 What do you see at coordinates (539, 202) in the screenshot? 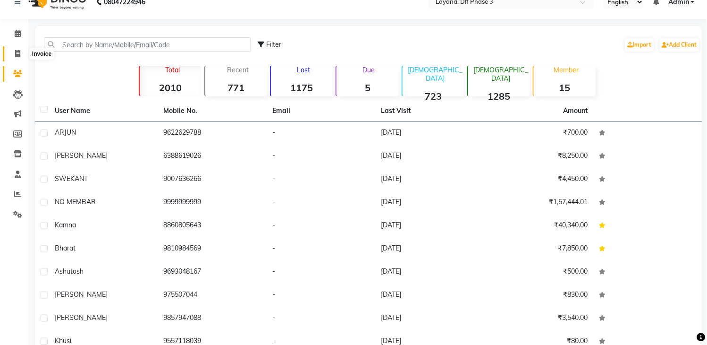
I see `td: ₹1,57,444.01` at bounding box center [539, 202].